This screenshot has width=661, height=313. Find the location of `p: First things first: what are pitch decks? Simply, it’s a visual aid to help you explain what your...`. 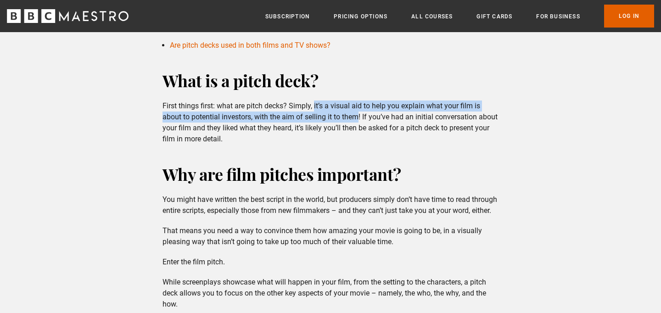

p: First things first: what are pitch decks? Simply, it’s a visual aid to help you explain what your... is located at coordinates (331, 123).